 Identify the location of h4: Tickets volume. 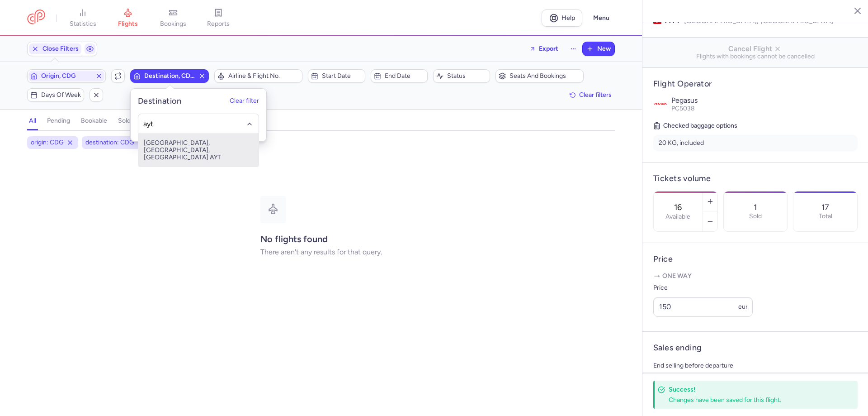
(756, 178).